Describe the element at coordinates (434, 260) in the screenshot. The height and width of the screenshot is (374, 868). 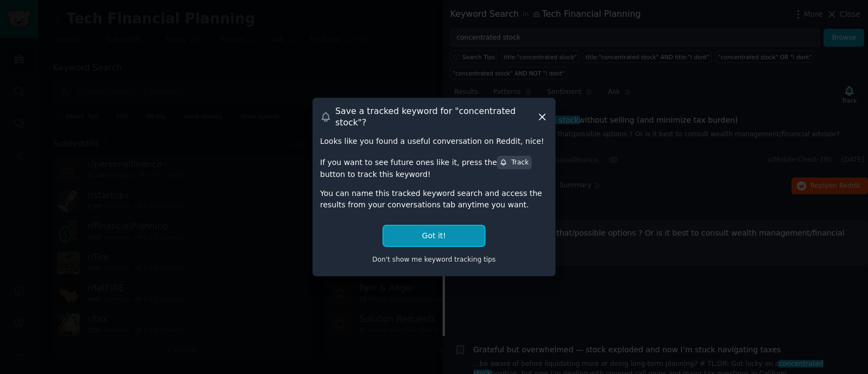
I see `span: Don't show me keyword tracking tips` at that location.